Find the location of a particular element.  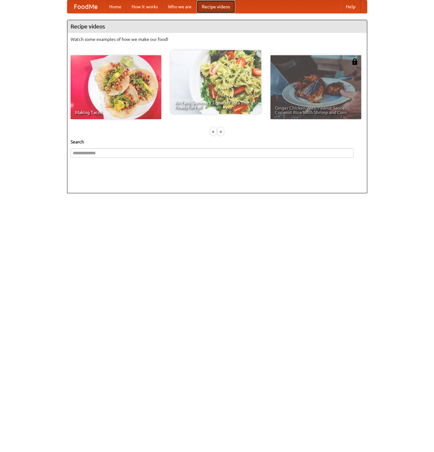

a: How it works is located at coordinates (145, 7).